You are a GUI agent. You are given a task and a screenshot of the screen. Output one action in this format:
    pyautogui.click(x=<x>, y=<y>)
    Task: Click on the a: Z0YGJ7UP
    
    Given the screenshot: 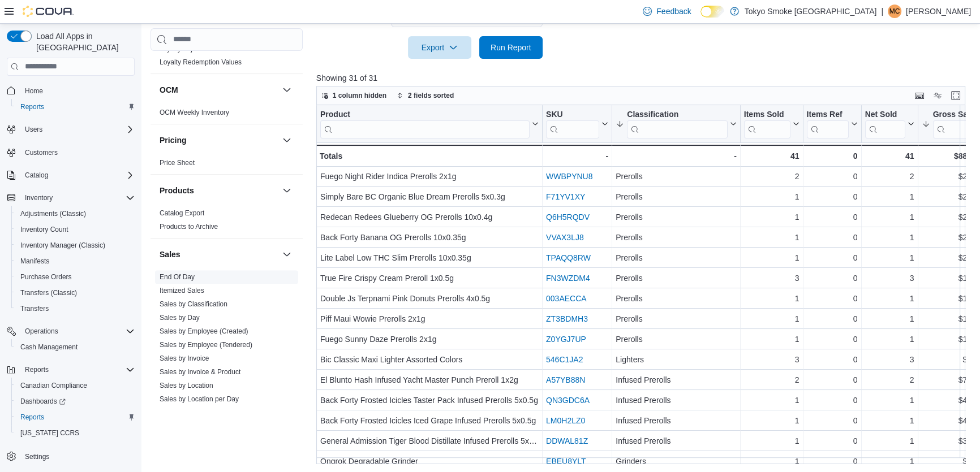 What is the action you would take?
    pyautogui.click(x=566, y=339)
    